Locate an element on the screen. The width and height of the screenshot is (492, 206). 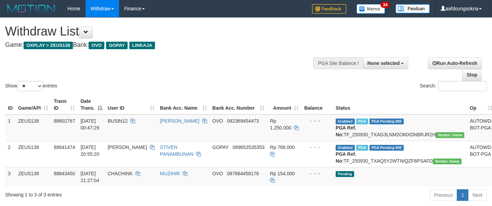
label: Show entries is located at coordinates (31, 86).